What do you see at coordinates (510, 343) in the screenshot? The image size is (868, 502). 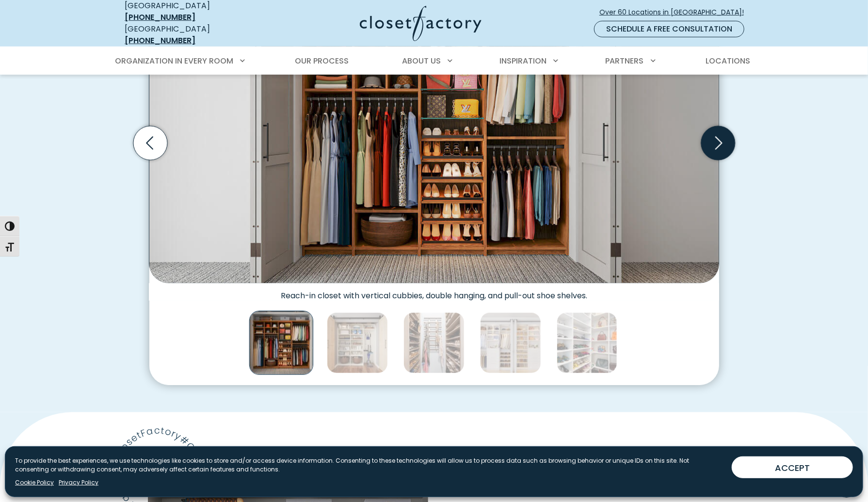 I see `img: Closet organizers Double hanging space, adjustable shelves, and two built-in drawer towers with s...` at bounding box center [510, 343].